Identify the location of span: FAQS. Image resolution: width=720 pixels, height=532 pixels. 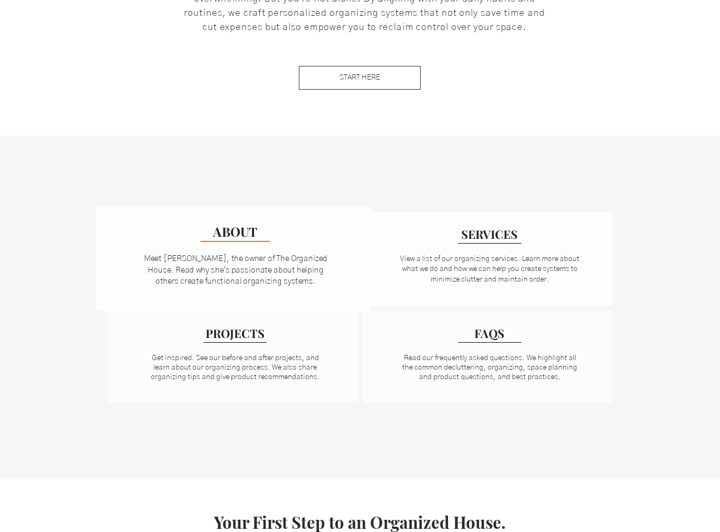
(489, 333).